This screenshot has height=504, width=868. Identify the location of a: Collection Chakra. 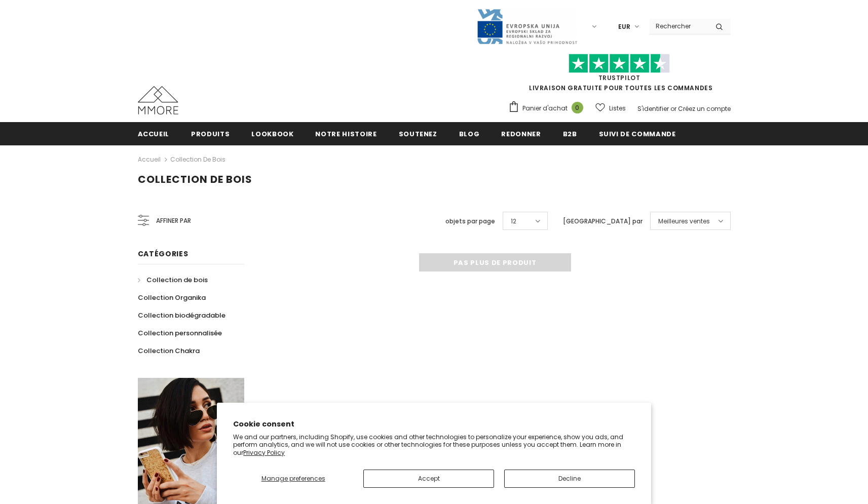
(169, 350).